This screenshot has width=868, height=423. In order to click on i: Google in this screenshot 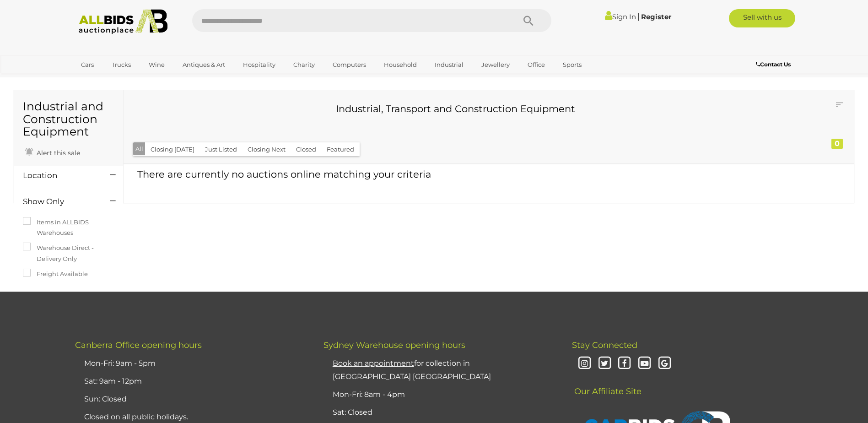, I will do `click(664, 363)`.